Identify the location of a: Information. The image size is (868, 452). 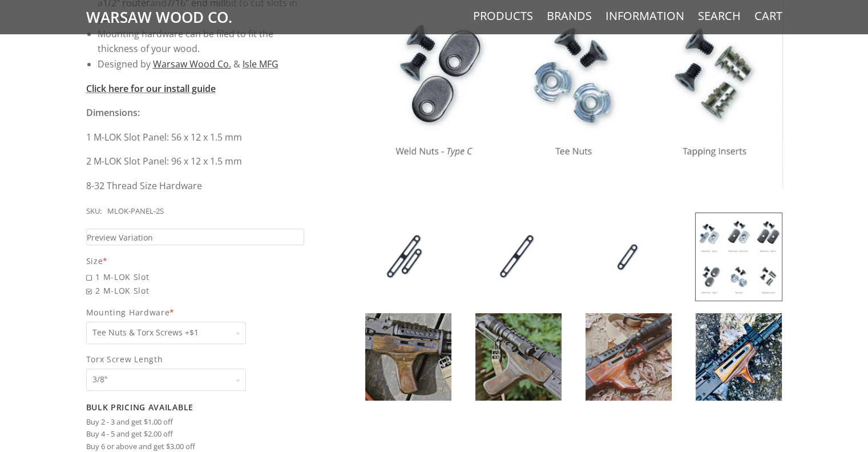
(644, 16).